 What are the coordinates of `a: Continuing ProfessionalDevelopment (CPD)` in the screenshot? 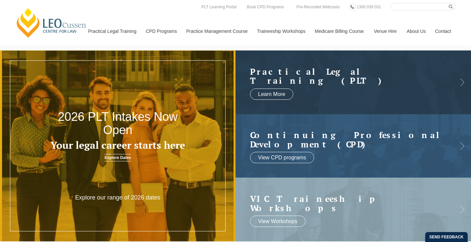 It's located at (347, 139).